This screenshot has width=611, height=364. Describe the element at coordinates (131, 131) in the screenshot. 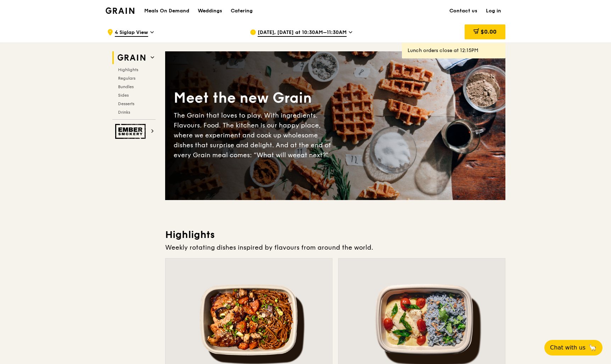

I see `img: Ember Smokery web logo` at that location.